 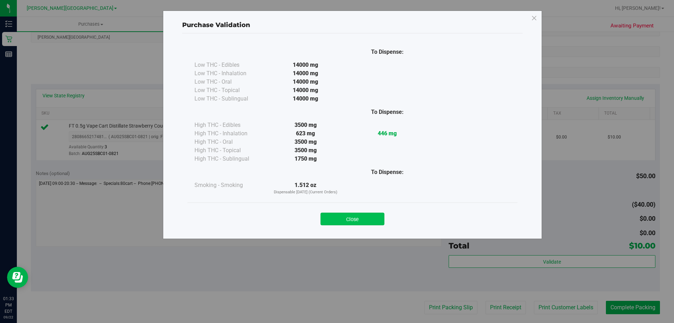 What do you see at coordinates (352, 219) in the screenshot?
I see `button: Close` at bounding box center [352, 219].